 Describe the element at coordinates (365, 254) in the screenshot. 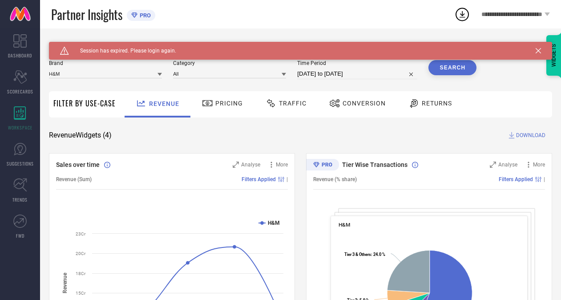

I see `text: : 24.0 %` at that location.